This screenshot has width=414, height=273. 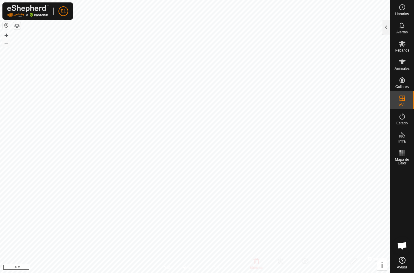 What do you see at coordinates (382, 265) in the screenshot?
I see `span: i` at bounding box center [382, 265].